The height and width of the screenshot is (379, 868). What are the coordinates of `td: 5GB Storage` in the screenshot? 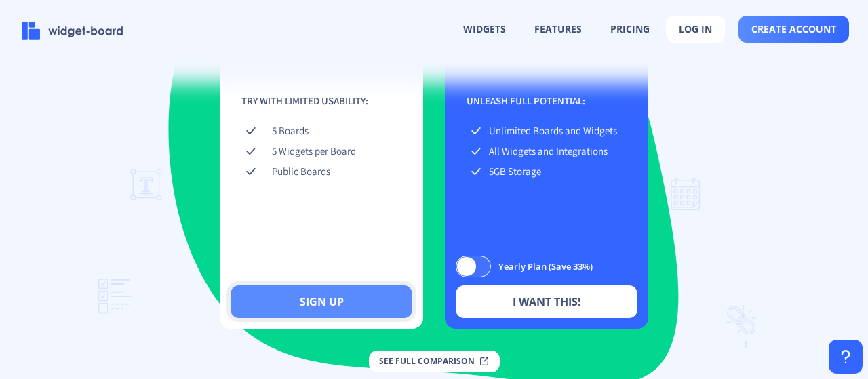 It's located at (556, 173).